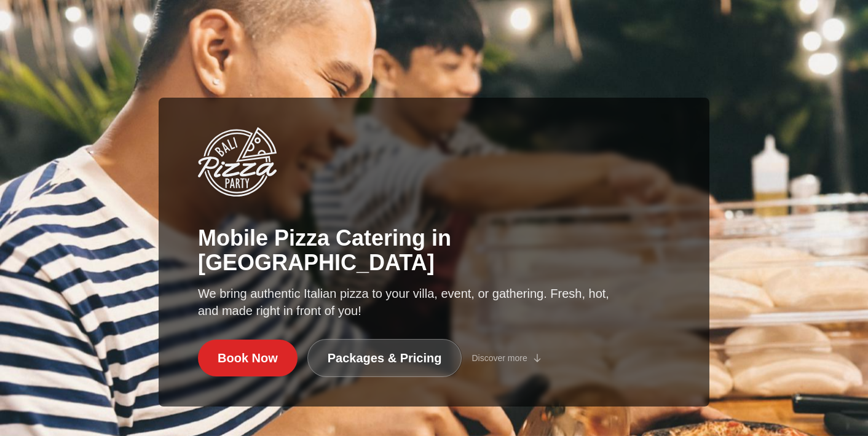  Describe the element at coordinates (499, 358) in the screenshot. I see `span: Discover more` at that location.